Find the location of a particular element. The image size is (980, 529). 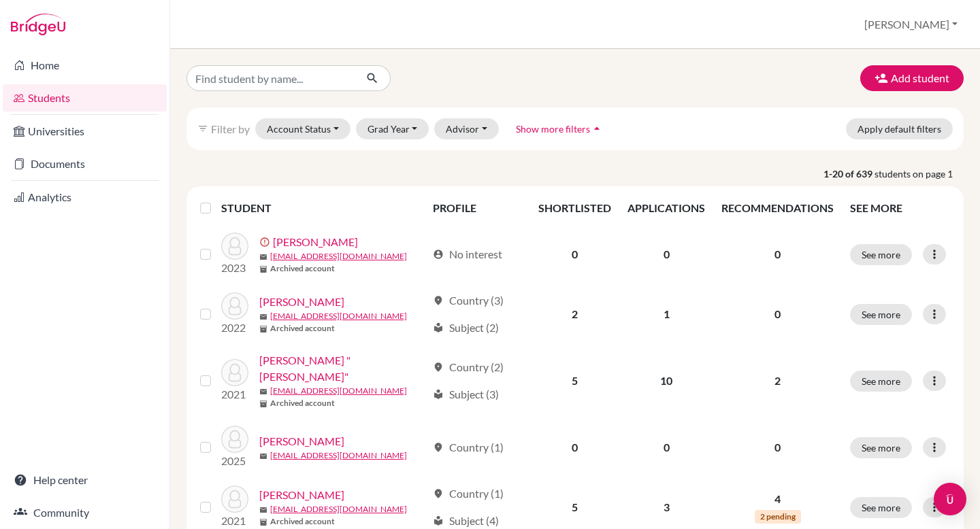

a: Universities is located at coordinates (84, 131).